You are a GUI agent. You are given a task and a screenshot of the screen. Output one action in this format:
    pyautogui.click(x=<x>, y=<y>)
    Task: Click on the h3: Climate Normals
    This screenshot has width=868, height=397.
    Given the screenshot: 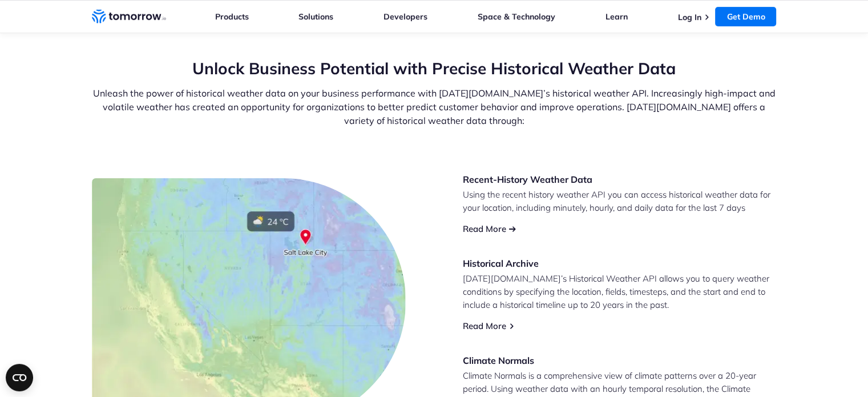 What is the action you would take?
    pyautogui.click(x=621, y=361)
    